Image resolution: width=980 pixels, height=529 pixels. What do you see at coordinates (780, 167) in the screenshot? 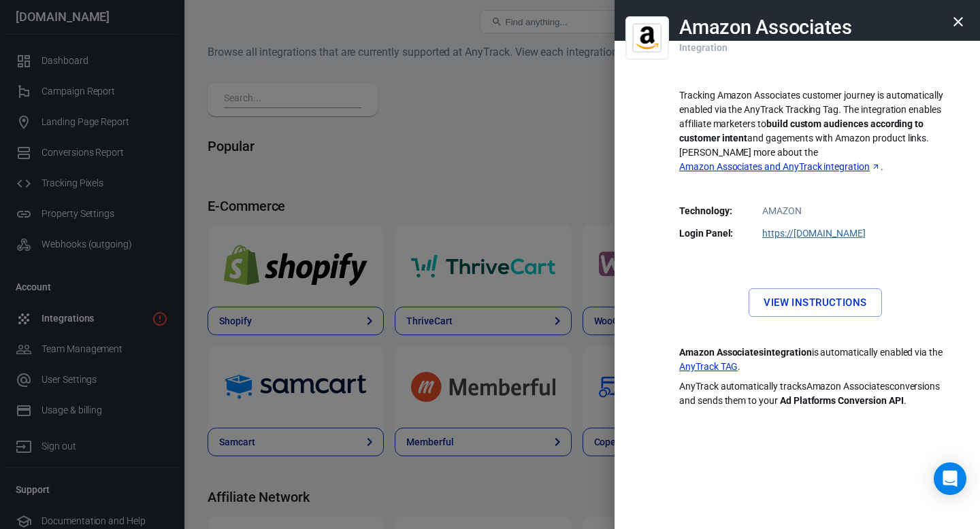
I see `a: Amazon Associates and AnyTrack integration` at bounding box center [780, 167].